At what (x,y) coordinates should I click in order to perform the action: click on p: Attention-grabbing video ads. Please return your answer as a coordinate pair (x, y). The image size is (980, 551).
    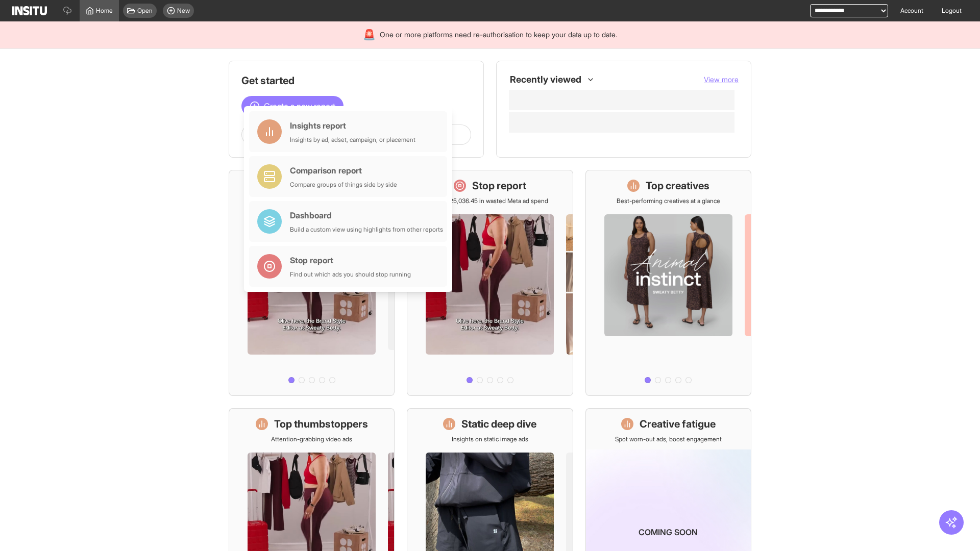
    Looking at the image, I should click on (311, 439).